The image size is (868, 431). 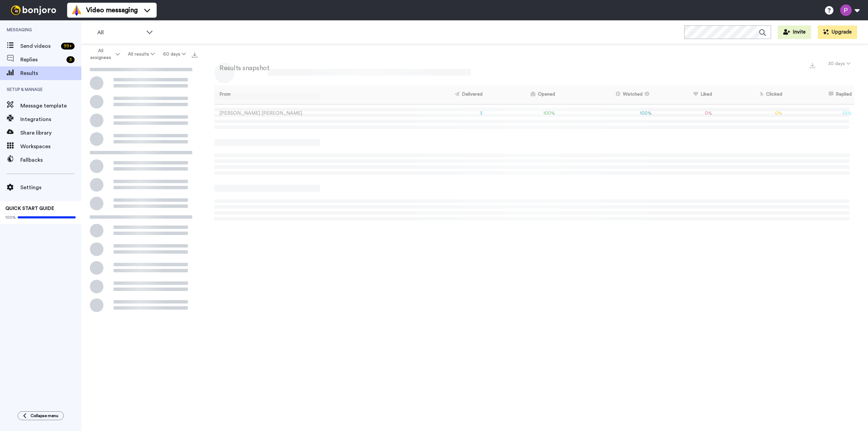 I want to click on th: From, so click(x=310, y=95).